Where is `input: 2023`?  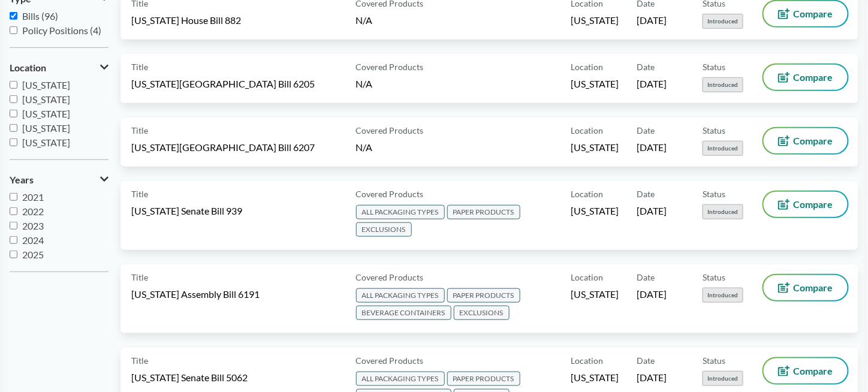
input: 2023 is located at coordinates (13, 225).